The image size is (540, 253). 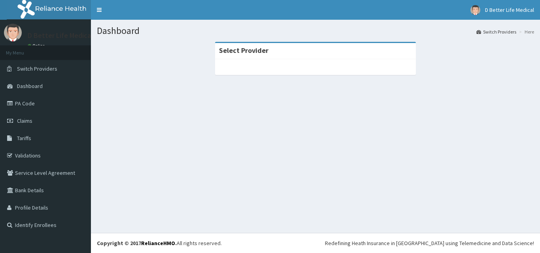 What do you see at coordinates (24, 138) in the screenshot?
I see `span: Tariffs` at bounding box center [24, 138].